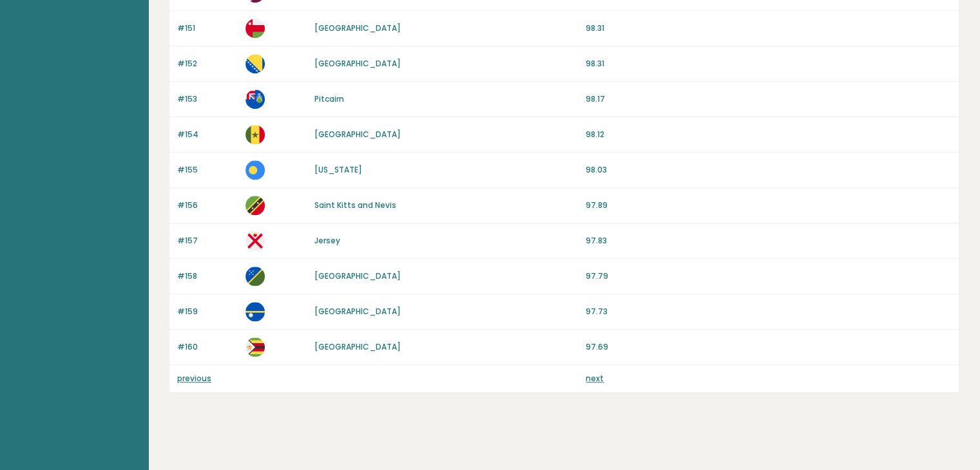 The height and width of the screenshot is (470, 980). I want to click on p: 98.17, so click(768, 99).